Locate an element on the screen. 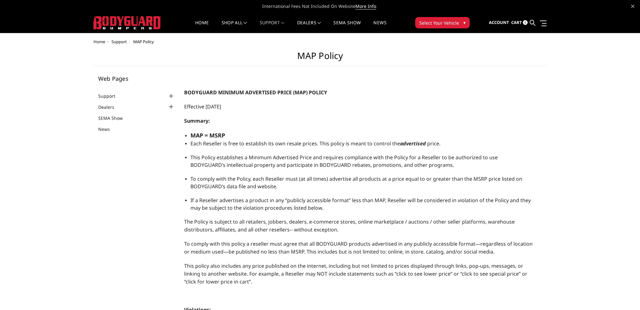 This screenshot has height=310, width=640. span: This Policy establishes a Minimum Advertised Price and requires compliance with the Policy for a ... is located at coordinates (344, 161).